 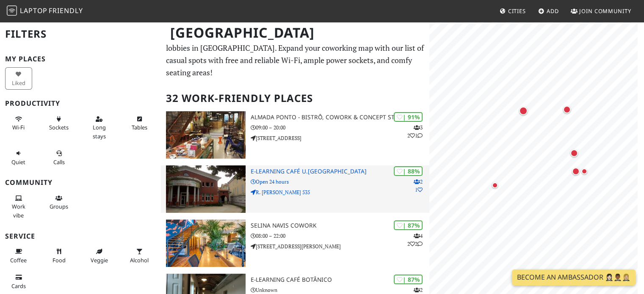 What do you see at coordinates (340, 280) in the screenshot?
I see `h3: E-learning Café Botânico` at bounding box center [340, 280].